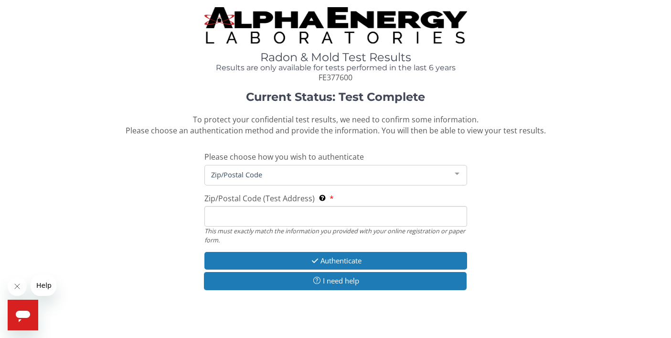  I want to click on img: TightCrop.jpg, so click(336, 25).